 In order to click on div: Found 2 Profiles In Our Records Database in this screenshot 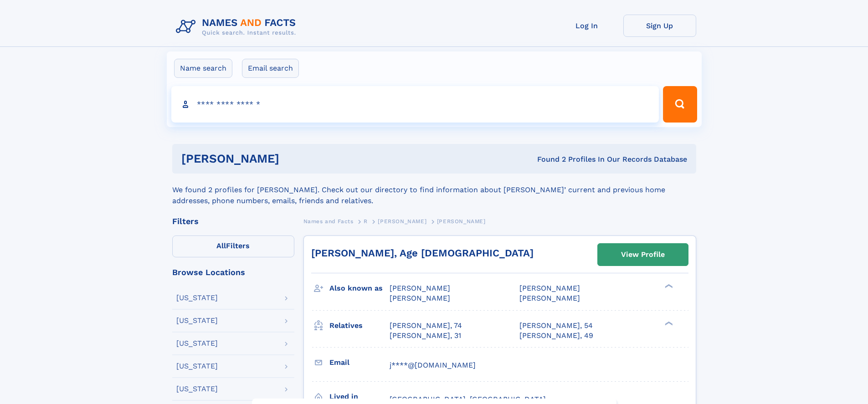, I will do `click(548, 159)`.